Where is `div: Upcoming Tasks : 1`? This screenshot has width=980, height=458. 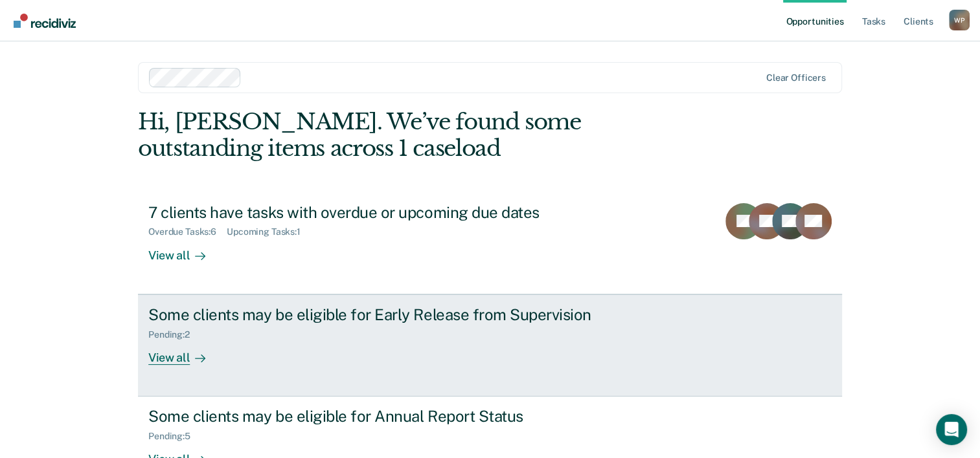
div: Upcoming Tasks : 1 is located at coordinates (269, 232).